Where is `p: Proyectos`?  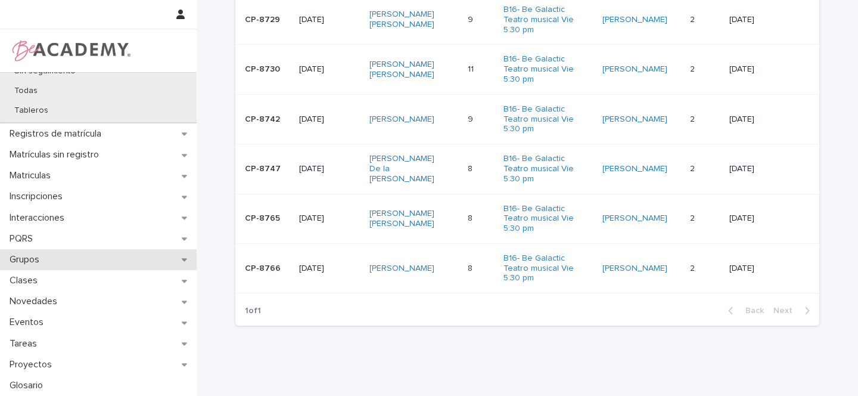 p: Proyectos is located at coordinates (33, 364).